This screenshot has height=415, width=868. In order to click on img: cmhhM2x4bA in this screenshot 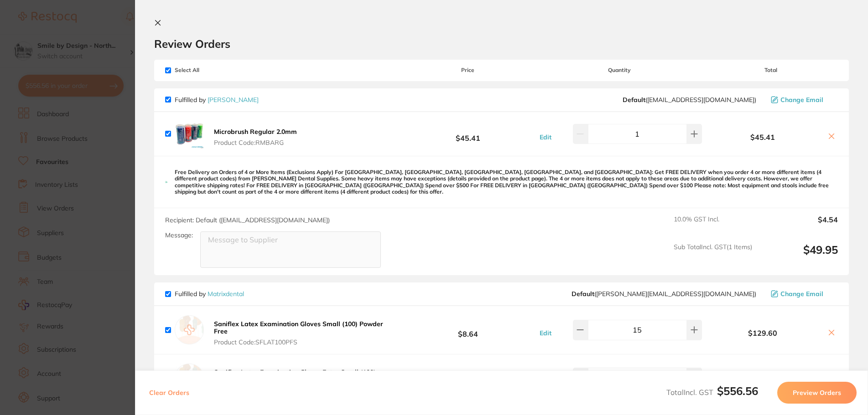, I will do `click(189, 134)`.